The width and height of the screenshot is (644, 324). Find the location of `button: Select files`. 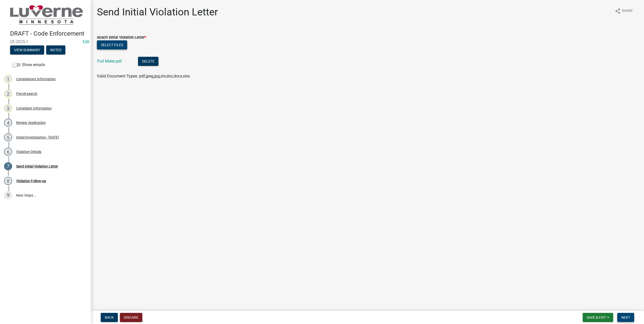

button: Select files is located at coordinates (112, 45).